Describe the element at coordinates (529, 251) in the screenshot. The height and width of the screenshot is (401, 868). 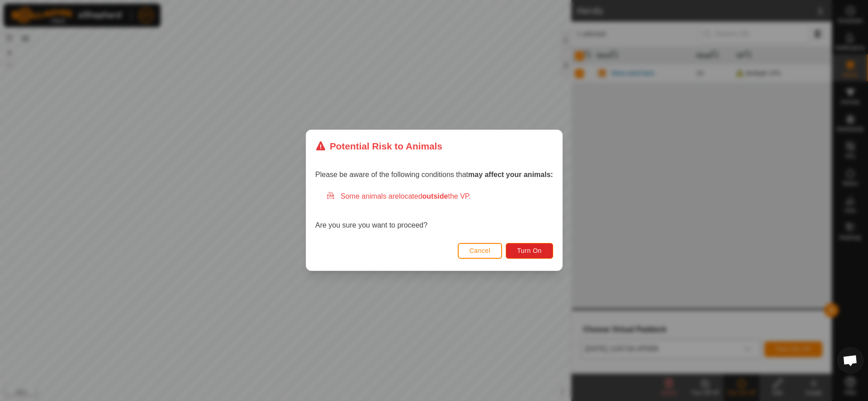
I see `button: Turn On` at that location.